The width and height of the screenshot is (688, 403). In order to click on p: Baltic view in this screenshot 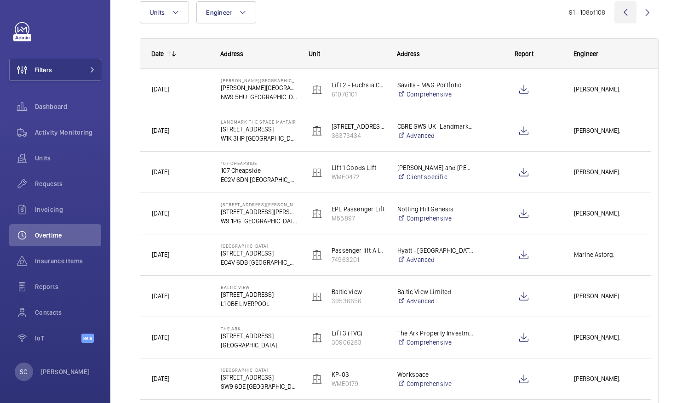, I will do `click(358, 292)`.